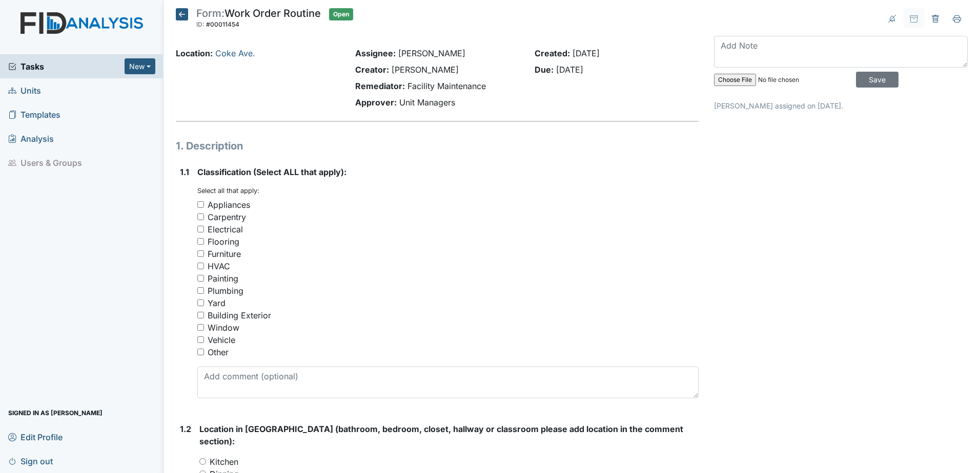 This screenshot has width=980, height=473. I want to click on label: Kitchen, so click(224, 462).